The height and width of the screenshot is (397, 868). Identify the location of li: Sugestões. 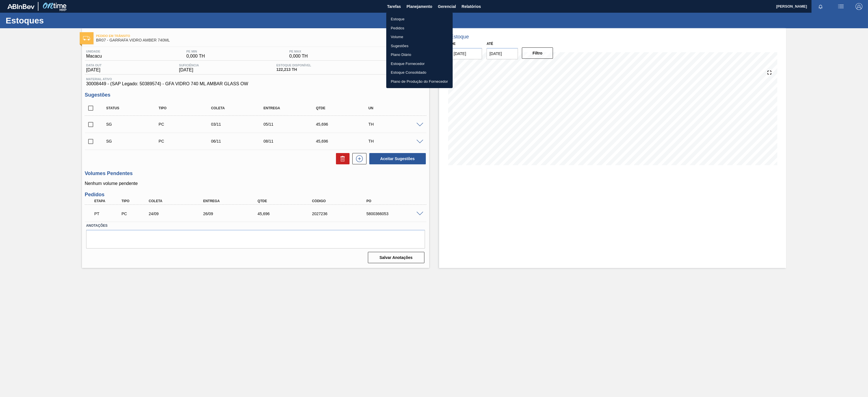
(420, 46).